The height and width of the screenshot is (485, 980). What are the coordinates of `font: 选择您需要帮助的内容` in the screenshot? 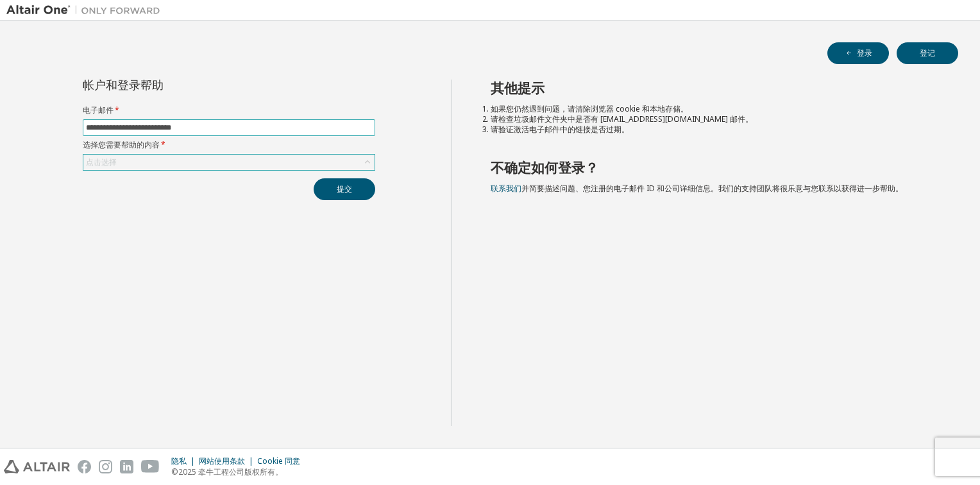 It's located at (121, 145).